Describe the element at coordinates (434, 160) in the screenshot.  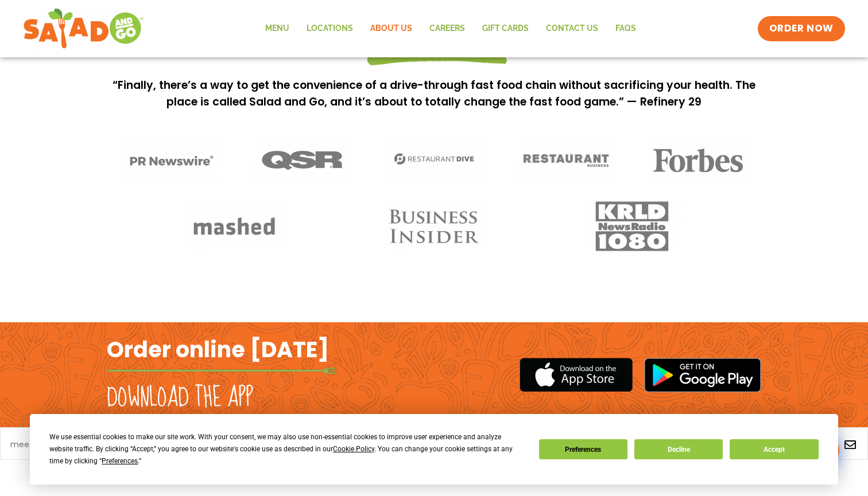
I see `img: Media_Restaurant Dive` at that location.